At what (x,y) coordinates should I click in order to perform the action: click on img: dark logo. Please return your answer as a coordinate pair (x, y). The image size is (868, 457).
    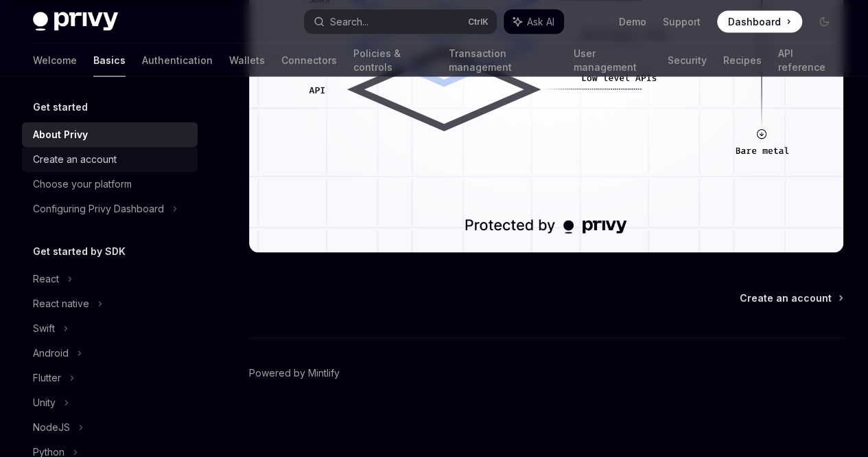
    Looking at the image, I should click on (75, 22).